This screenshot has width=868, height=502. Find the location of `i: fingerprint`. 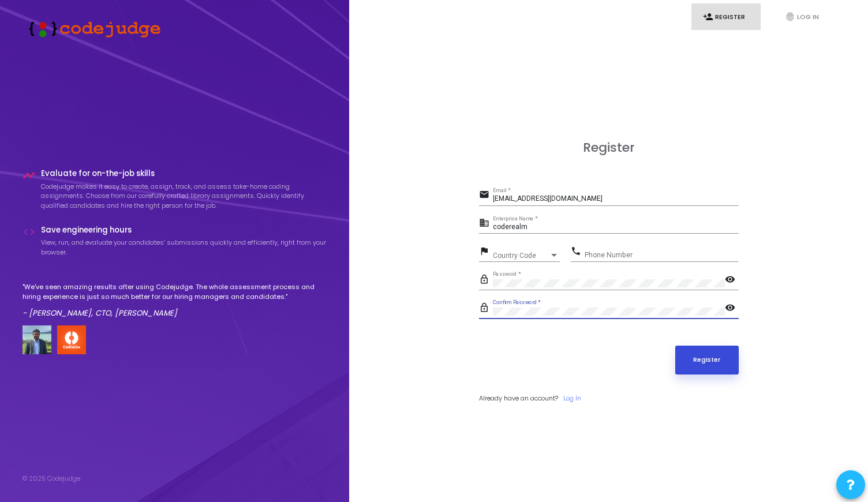

i: fingerprint is located at coordinates (790, 17).